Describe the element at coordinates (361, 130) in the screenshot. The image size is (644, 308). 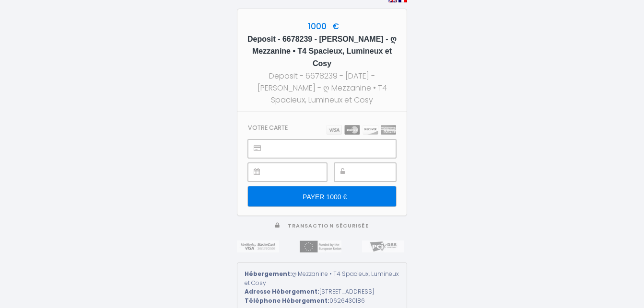
I see `img: carts.png` at that location.